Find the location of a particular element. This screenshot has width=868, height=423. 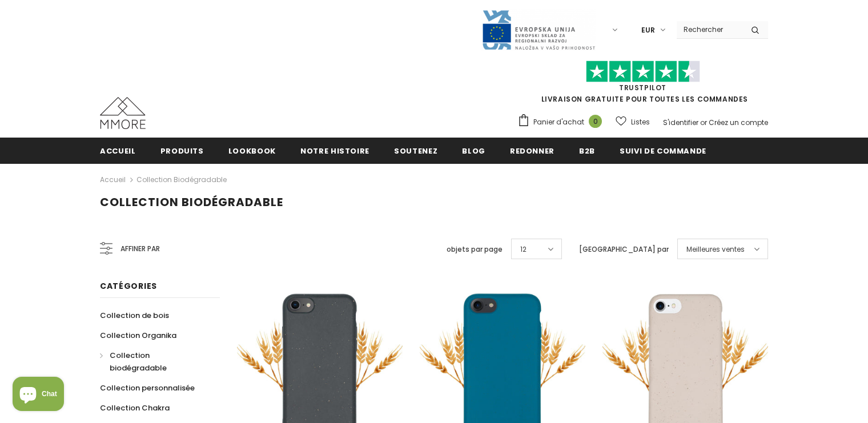

span: Catégories is located at coordinates (129, 286).